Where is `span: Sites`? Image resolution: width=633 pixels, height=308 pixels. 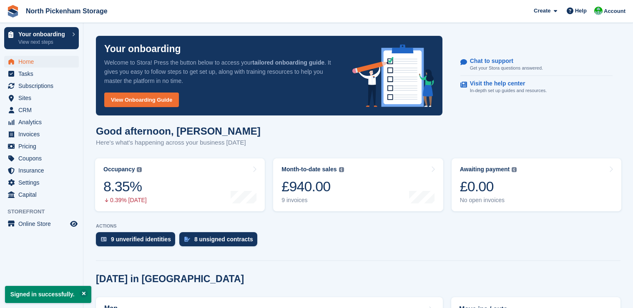
span: Sites is located at coordinates (43, 98).